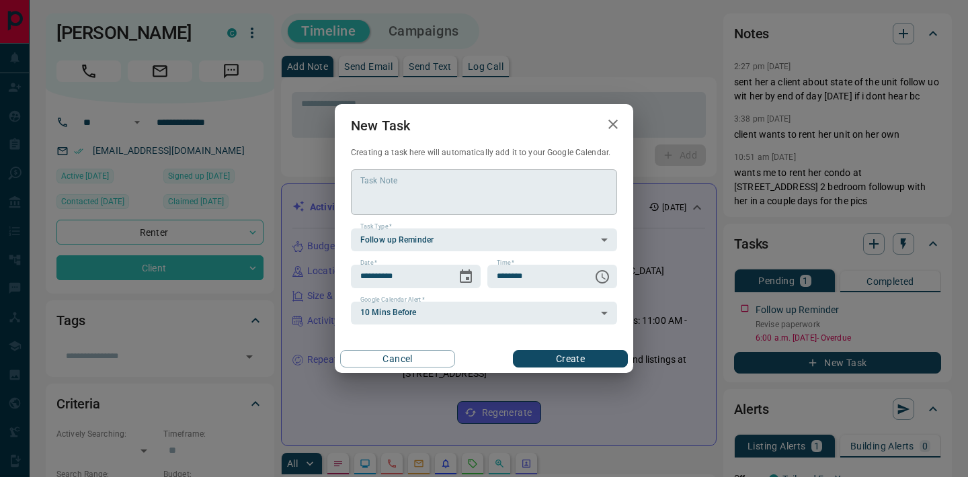  Describe the element at coordinates (484, 153) in the screenshot. I see `p: Creating a task here will automatically add it to your Google Calendar.` at that location.